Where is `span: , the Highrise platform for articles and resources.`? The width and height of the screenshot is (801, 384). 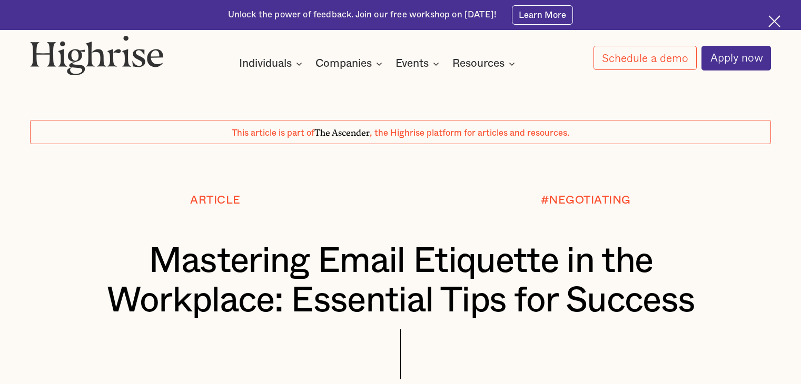
span: , the Highrise platform for articles and resources. is located at coordinates (469, 133).